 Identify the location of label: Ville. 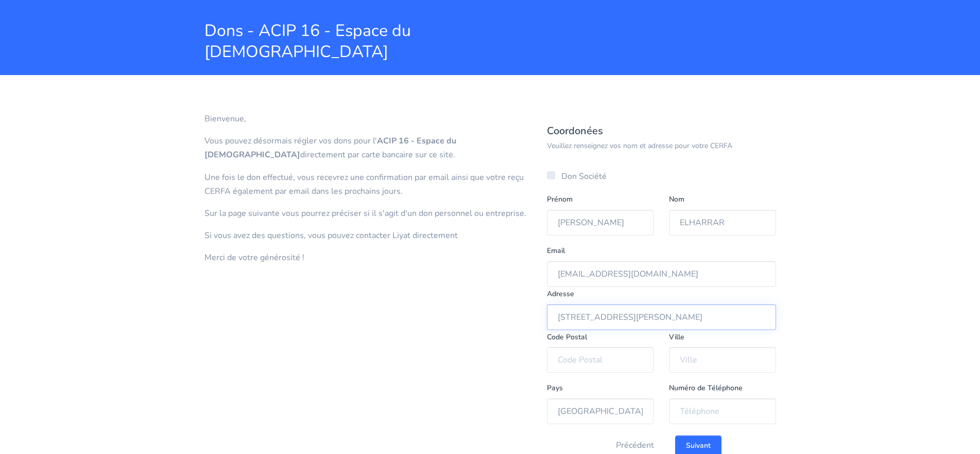
(677, 338).